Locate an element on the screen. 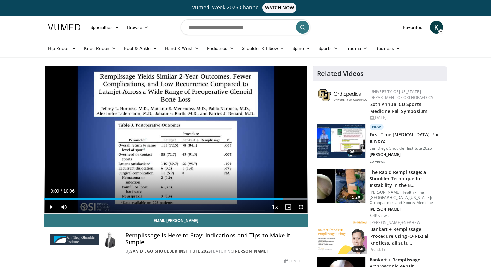  a: Trauma is located at coordinates (357, 48).